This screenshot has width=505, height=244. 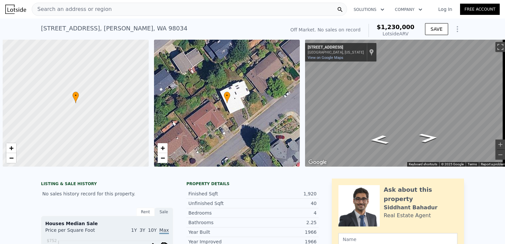 What do you see at coordinates (72, 9) in the screenshot?
I see `span: Search an address or region` at bounding box center [72, 9].